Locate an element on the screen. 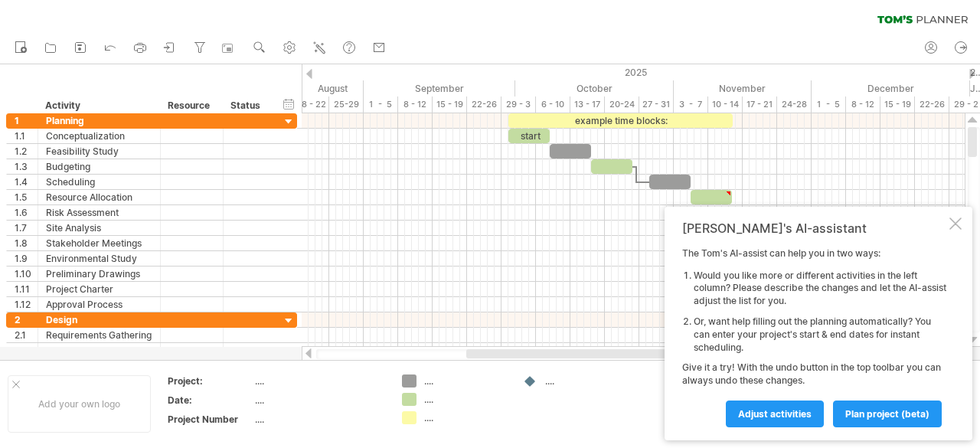  div: 13 - 17 is located at coordinates (587, 104).